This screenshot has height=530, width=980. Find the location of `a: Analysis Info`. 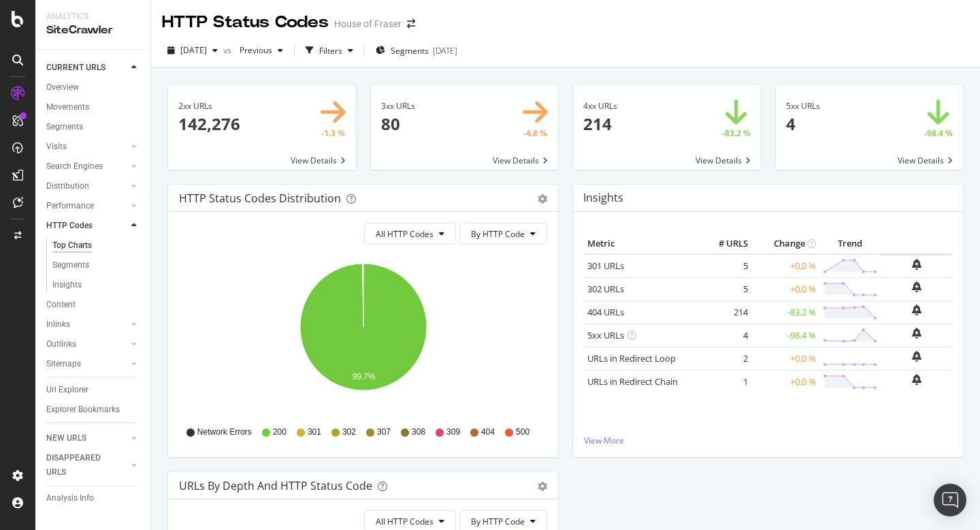

a: Analysis Info is located at coordinates (93, 498).